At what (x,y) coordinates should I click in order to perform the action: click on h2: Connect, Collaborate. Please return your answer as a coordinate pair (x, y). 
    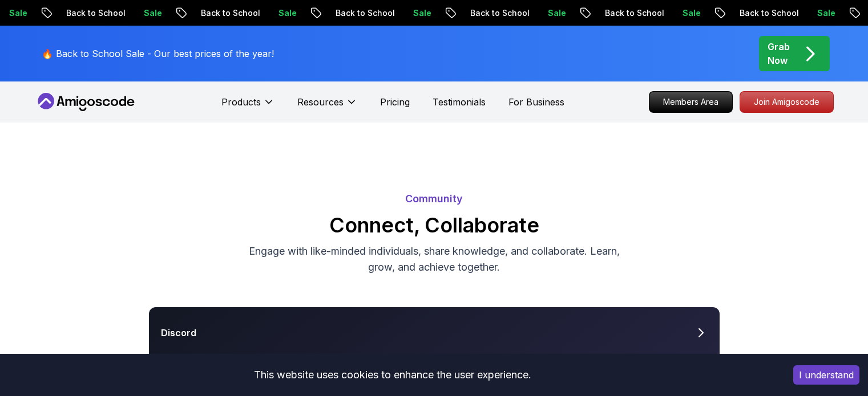
    Looking at the image, I should click on (434, 225).